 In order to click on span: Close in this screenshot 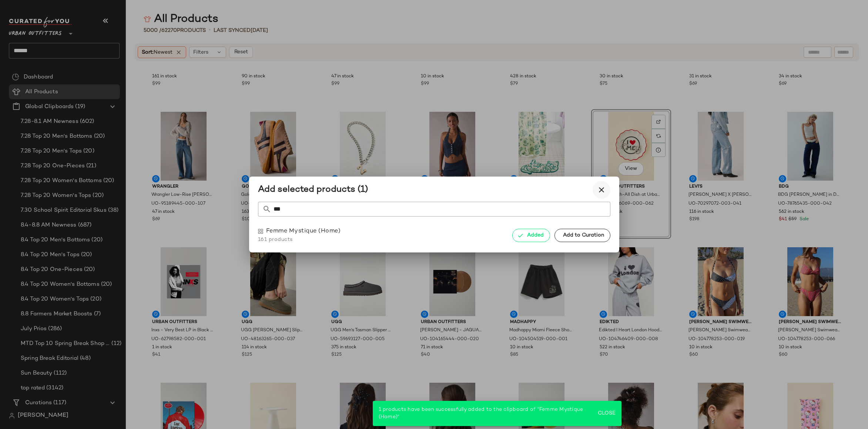, I will do `click(606, 414)`.